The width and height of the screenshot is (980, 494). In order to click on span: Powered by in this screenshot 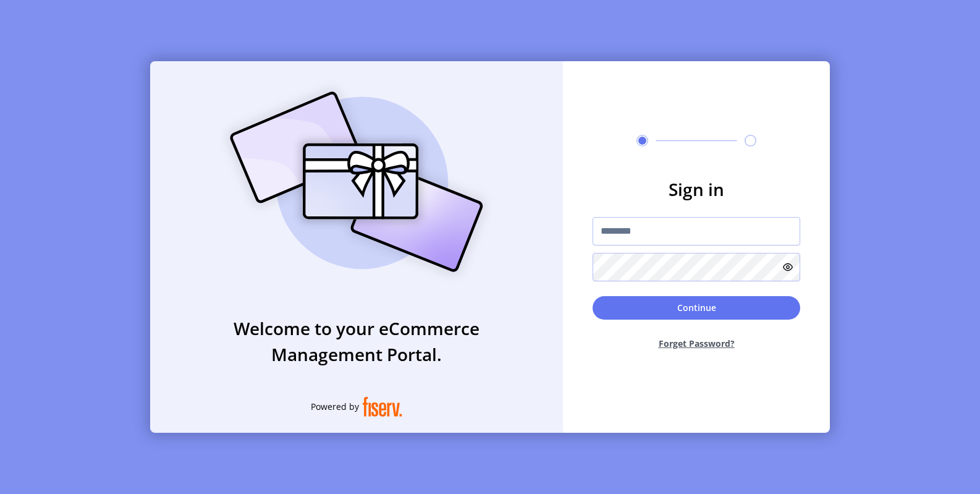, I will do `click(335, 406)`.